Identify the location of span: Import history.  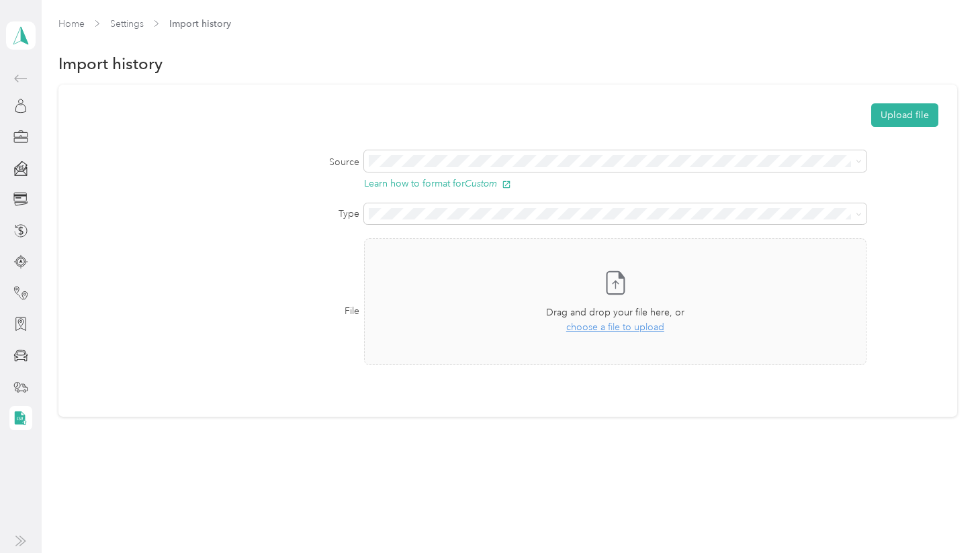
(200, 24).